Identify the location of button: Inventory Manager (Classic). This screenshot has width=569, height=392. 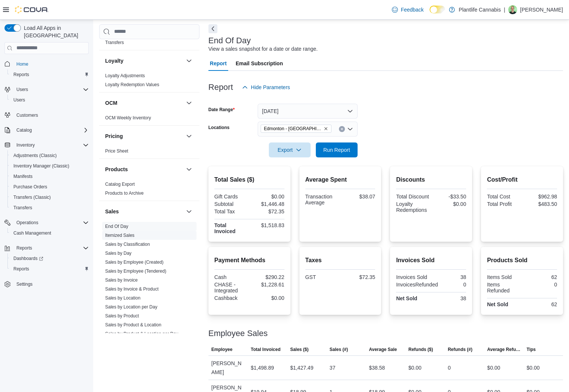
(50, 166).